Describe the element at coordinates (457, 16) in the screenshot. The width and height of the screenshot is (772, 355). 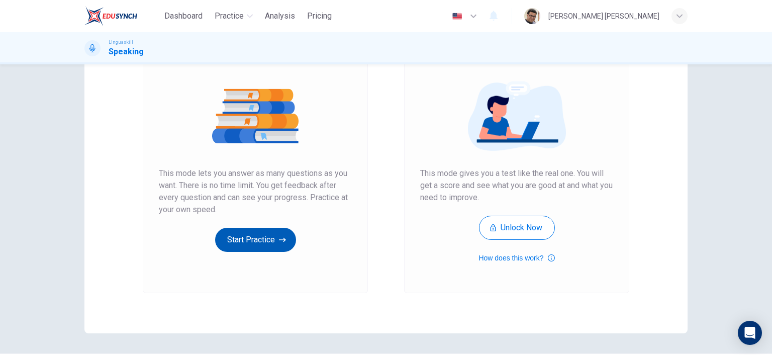
I see `img: en` at that location.